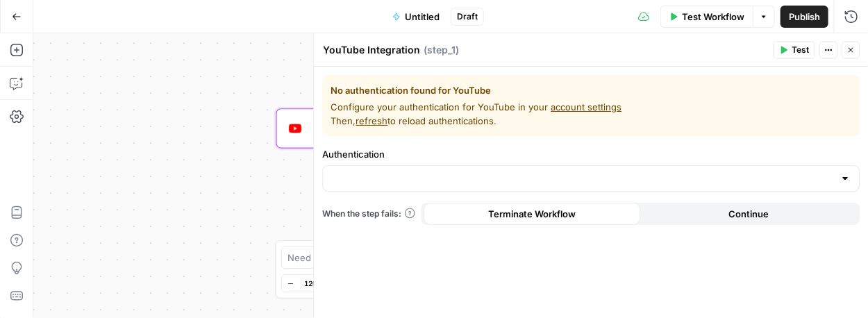 The height and width of the screenshot is (318, 868). Describe the element at coordinates (369, 214) in the screenshot. I see `a: When the step fails:` at that location.